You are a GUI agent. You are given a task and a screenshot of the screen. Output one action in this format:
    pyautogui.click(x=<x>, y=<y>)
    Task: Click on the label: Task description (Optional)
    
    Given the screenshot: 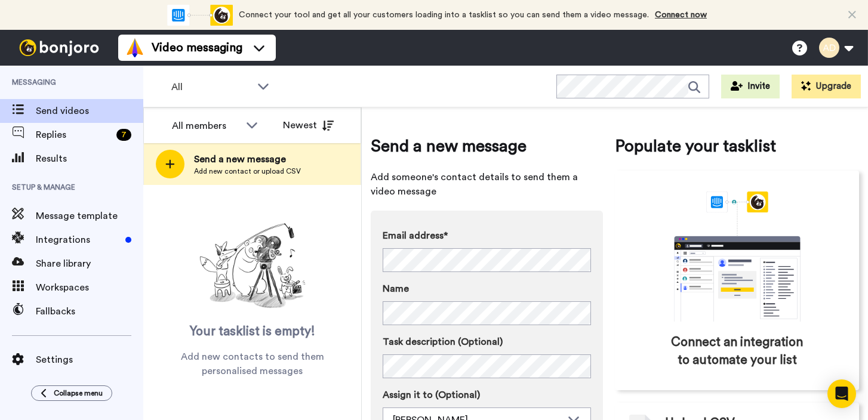 What is the action you would take?
    pyautogui.click(x=487, y=342)
    